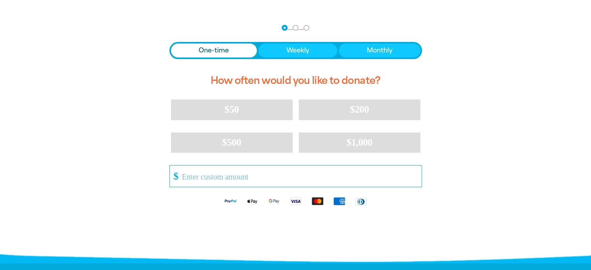  I want to click on img: Diners Club logo, so click(361, 201).